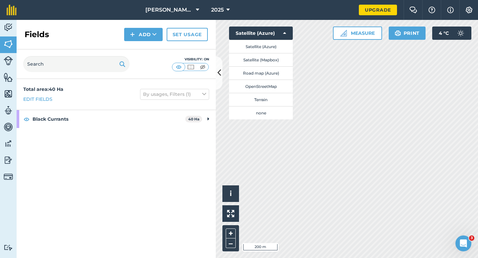  What do you see at coordinates (217, 10) in the screenshot?
I see `span: 2025` at bounding box center [217, 10].